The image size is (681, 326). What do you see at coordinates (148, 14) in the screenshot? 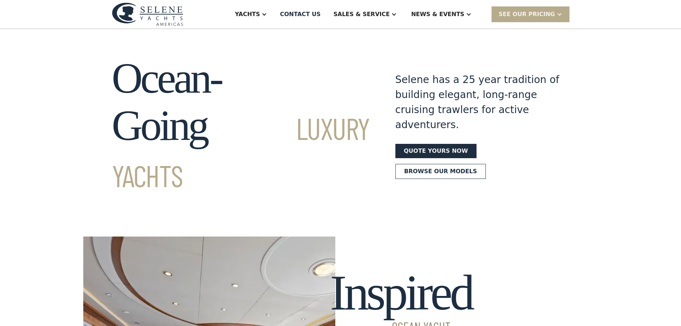
I see `img: logo` at bounding box center [148, 14].